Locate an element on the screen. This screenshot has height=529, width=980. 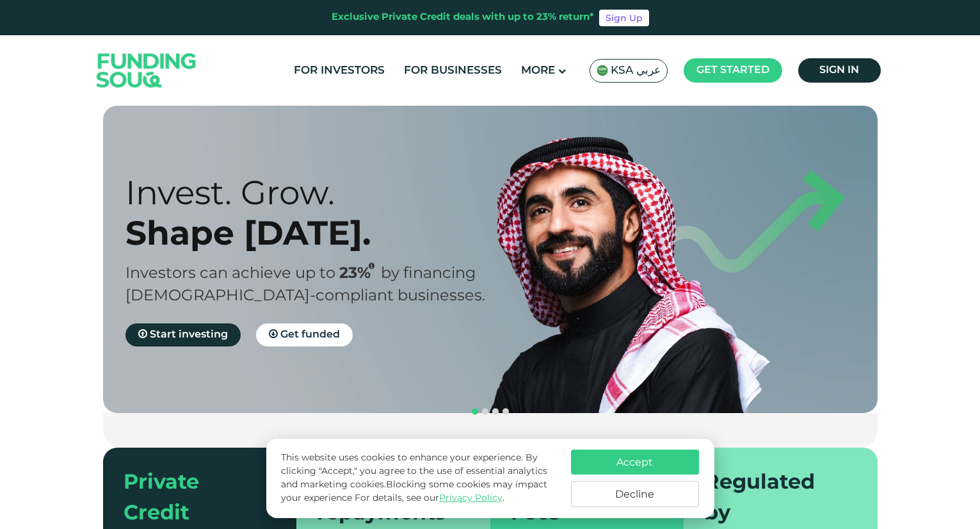
i: 23% IRR (expected) ~ 15% Net yield (expected) is located at coordinates (372, 266).